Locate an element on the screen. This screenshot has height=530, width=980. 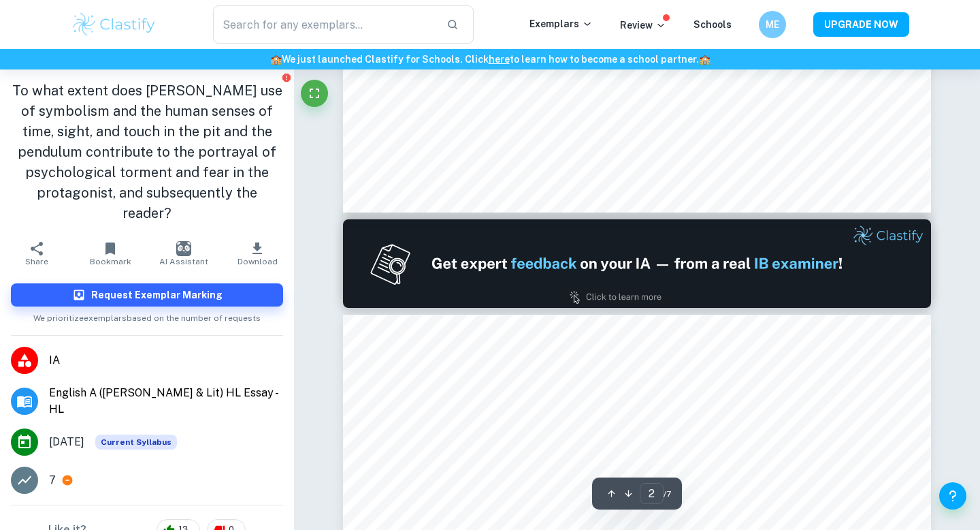
p: Review is located at coordinates (643, 25).